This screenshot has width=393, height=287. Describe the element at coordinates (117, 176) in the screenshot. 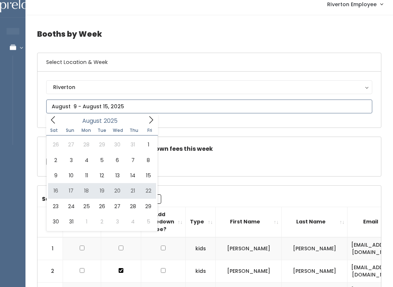

I see `span: August 13, 2025` at that location.